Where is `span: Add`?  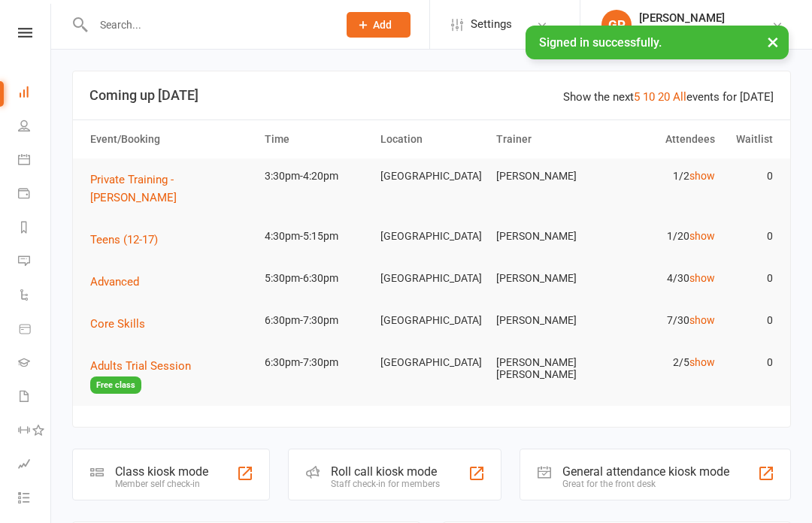
span: Add is located at coordinates (382, 24).